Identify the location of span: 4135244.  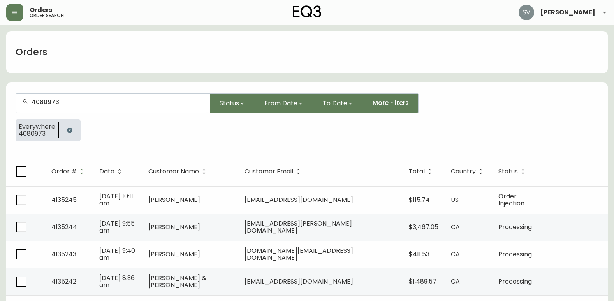
(64, 227).